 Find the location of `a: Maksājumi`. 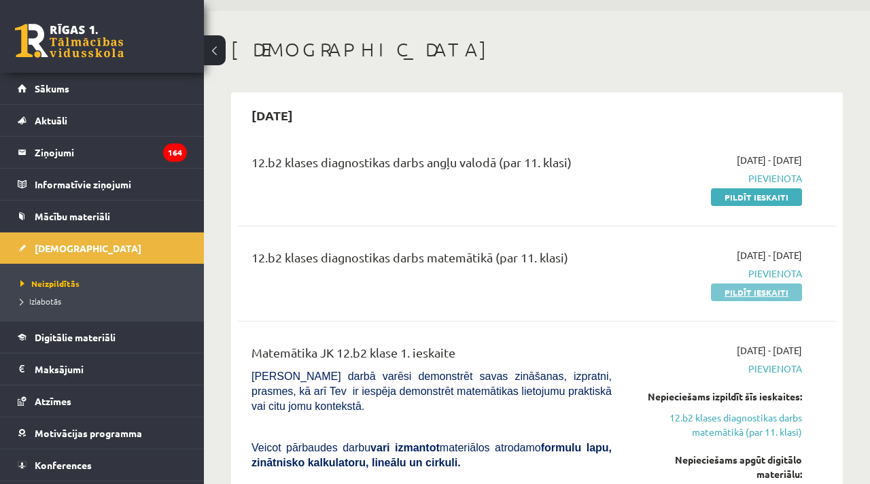

a: Maksājumi is located at coordinates (102, 369).